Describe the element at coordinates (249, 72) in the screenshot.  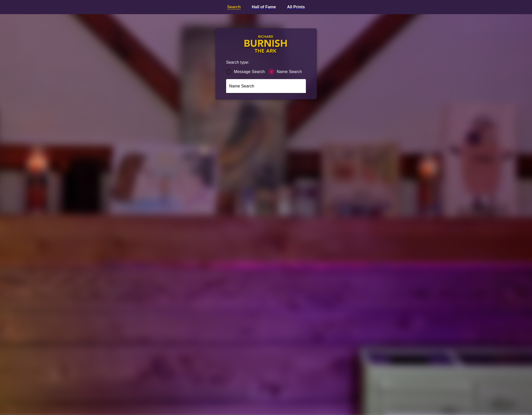
I see `span: Message Search` at that location.